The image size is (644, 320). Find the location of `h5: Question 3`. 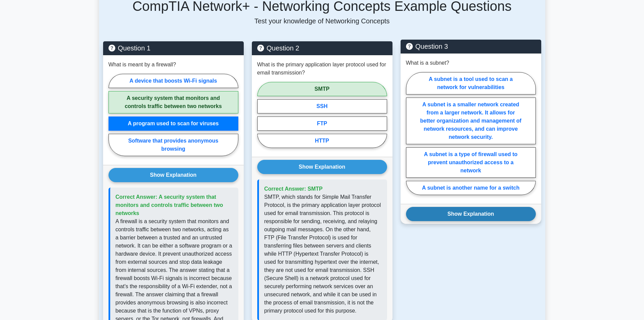

h5: Question 3 is located at coordinates (471, 47).